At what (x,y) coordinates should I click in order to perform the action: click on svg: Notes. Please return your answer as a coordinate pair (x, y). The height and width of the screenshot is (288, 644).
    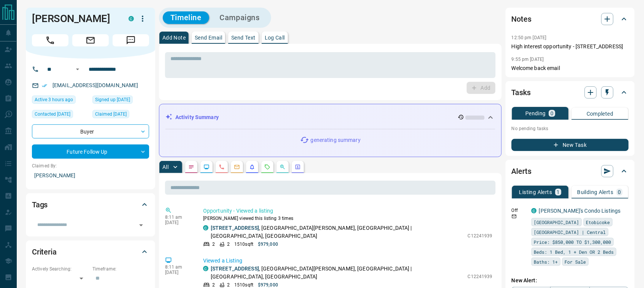
    Looking at the image, I should click on (191, 167).